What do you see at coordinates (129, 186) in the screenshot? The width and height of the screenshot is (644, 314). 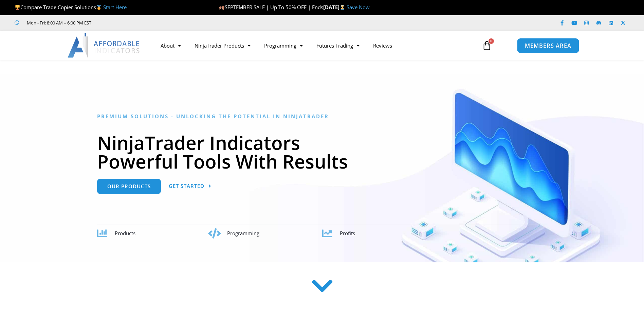 I see `span: Our Products` at bounding box center [129, 186].